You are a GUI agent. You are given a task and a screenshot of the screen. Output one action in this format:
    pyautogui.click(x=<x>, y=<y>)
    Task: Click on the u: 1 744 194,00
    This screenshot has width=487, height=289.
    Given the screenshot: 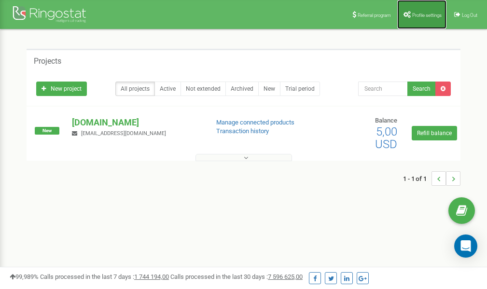 What is the action you would take?
    pyautogui.click(x=152, y=277)
    